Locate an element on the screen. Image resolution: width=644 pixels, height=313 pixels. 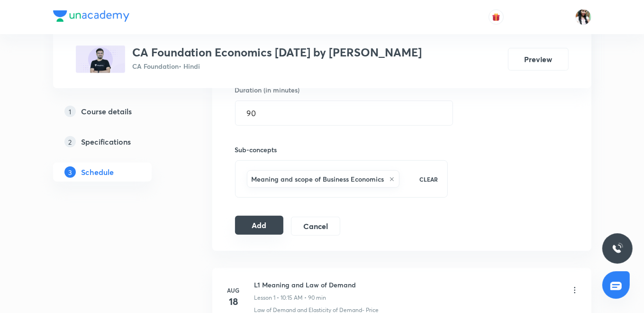
a: 2Specifications is located at coordinates (118, 141).